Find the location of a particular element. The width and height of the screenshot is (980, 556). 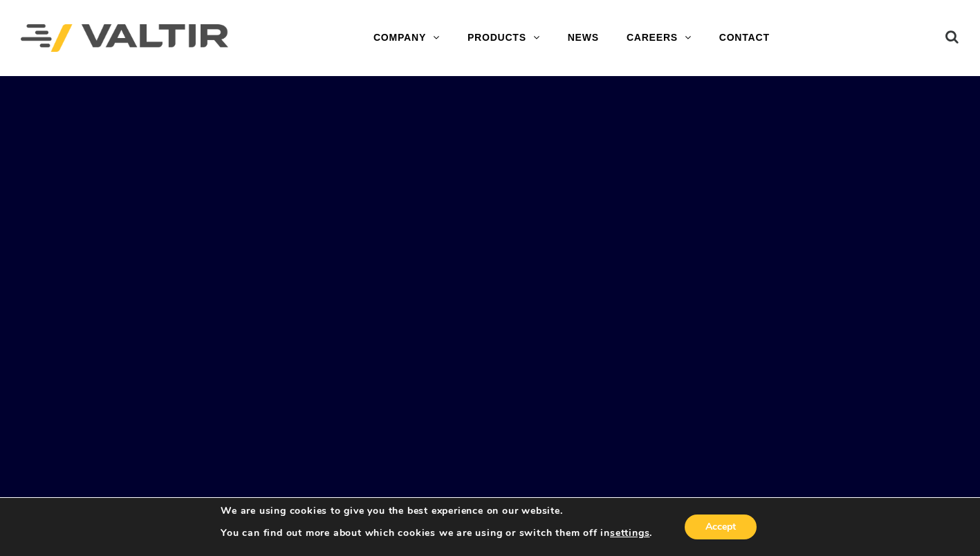

a: NEWS is located at coordinates (583, 38).